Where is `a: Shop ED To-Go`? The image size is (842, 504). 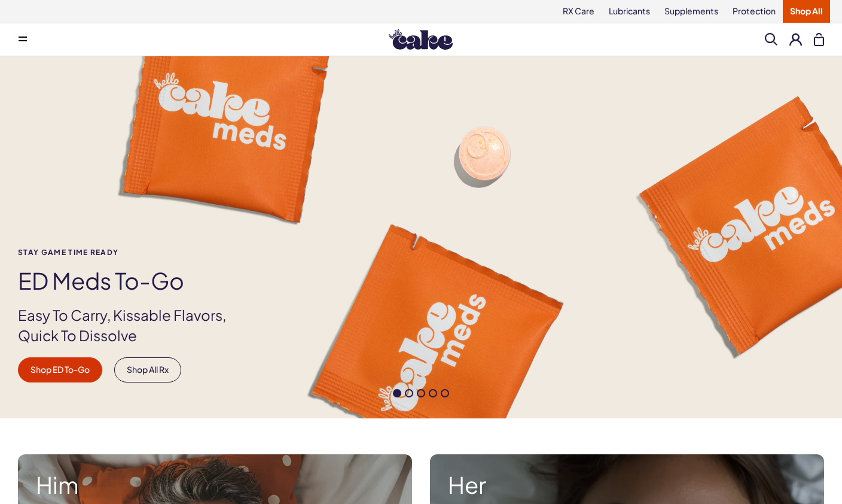 a: Shop ED To-Go is located at coordinates (60, 369).